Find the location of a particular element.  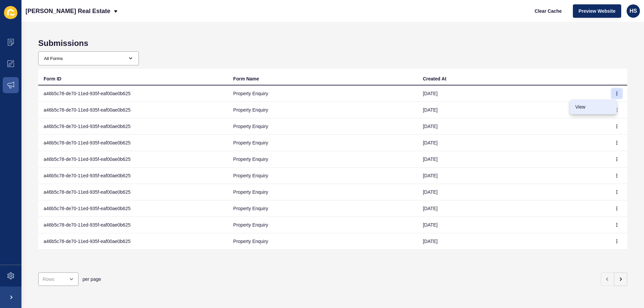

span: per page is located at coordinates (92, 279).